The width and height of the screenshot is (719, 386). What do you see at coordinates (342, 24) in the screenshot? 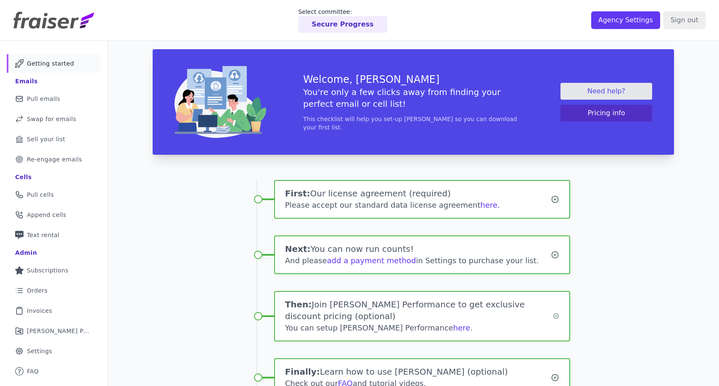
I see `p: Secure Progress` at bounding box center [342, 24].